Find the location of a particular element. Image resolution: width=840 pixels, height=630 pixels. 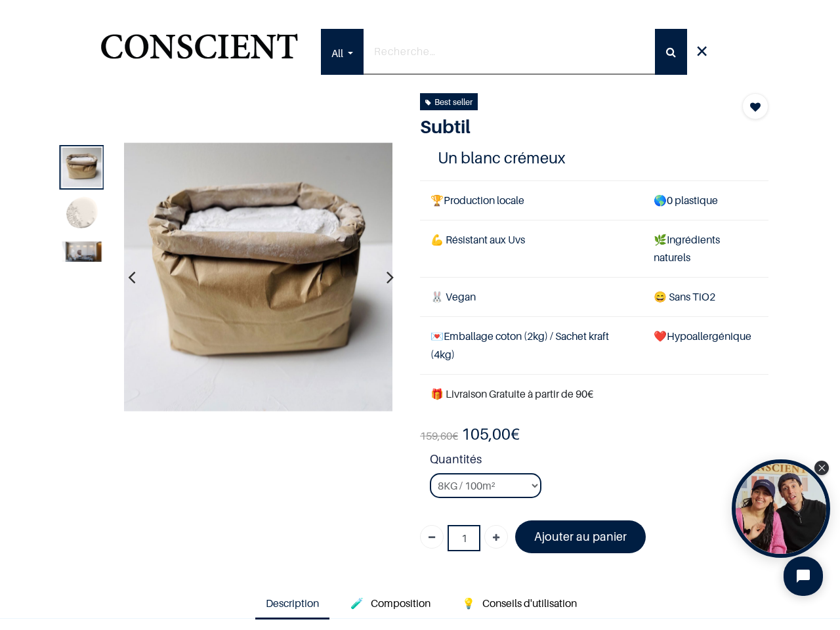

button: Rechercher is located at coordinates (670, 52).